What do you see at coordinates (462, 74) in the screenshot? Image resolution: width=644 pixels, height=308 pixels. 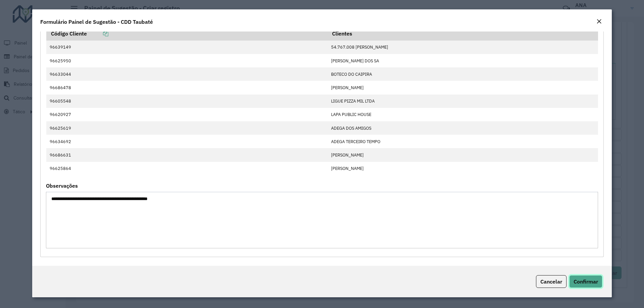 I see `td: BOTECO DO CAIPIRA` at bounding box center [462, 74].